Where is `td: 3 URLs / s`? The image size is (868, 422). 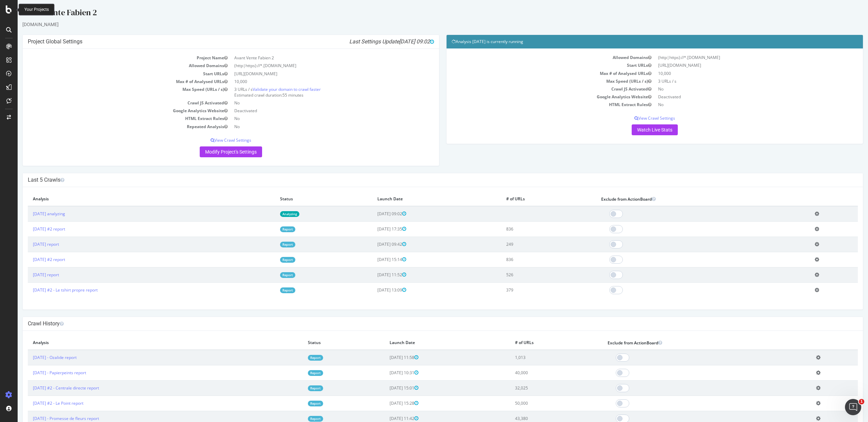 td: 3 URLs / s is located at coordinates (738, 81).